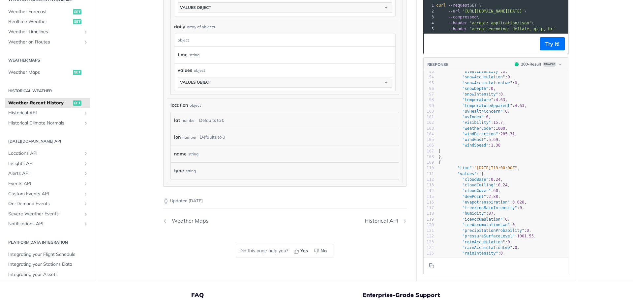 Image resolution: width=633 pixels, height=300 pixels. I want to click on a: Historical Climate NormalsShow subpages for Historical Climate Normals, so click(47, 123).